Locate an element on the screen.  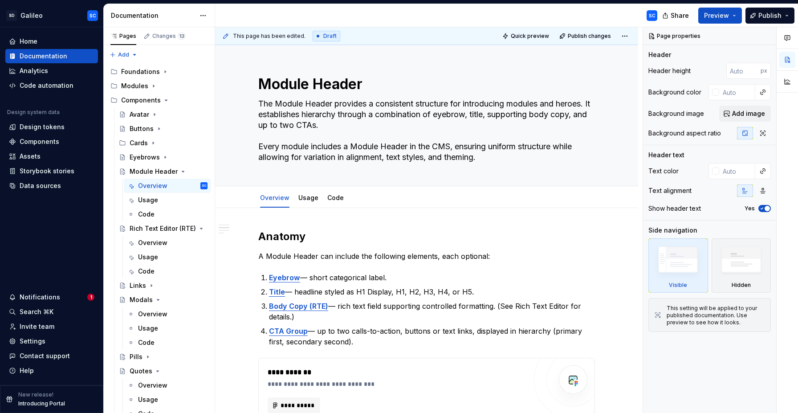
div: This setting will be applied to your published documentation. Use preview to see how it looks. is located at coordinates (715, 315).